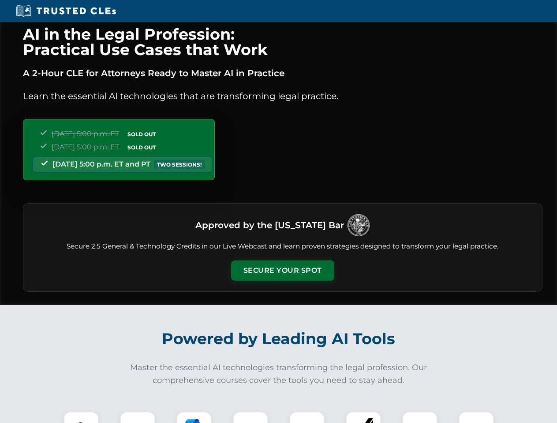 The image size is (557, 423). I want to click on p: Secure 2.5 General & Technology Credits in our Live Webcast and learn proven strategies designed ..., so click(283, 246).